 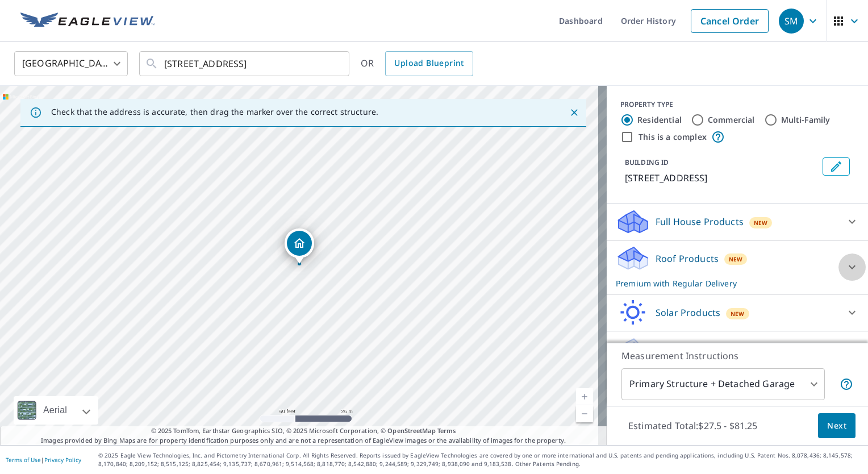 What do you see at coordinates (585, 414) in the screenshot?
I see `a: Current Level 19, Zoom Out` at bounding box center [585, 414].